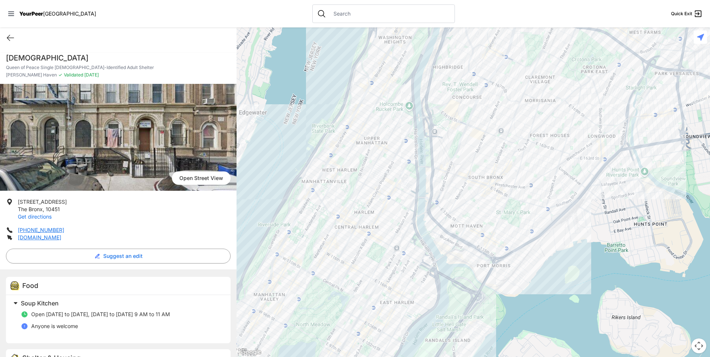 Image resolution: width=710 pixels, height=357 pixels. What do you see at coordinates (40, 303) in the screenshot?
I see `span: Soup Kitchen` at bounding box center [40, 303].